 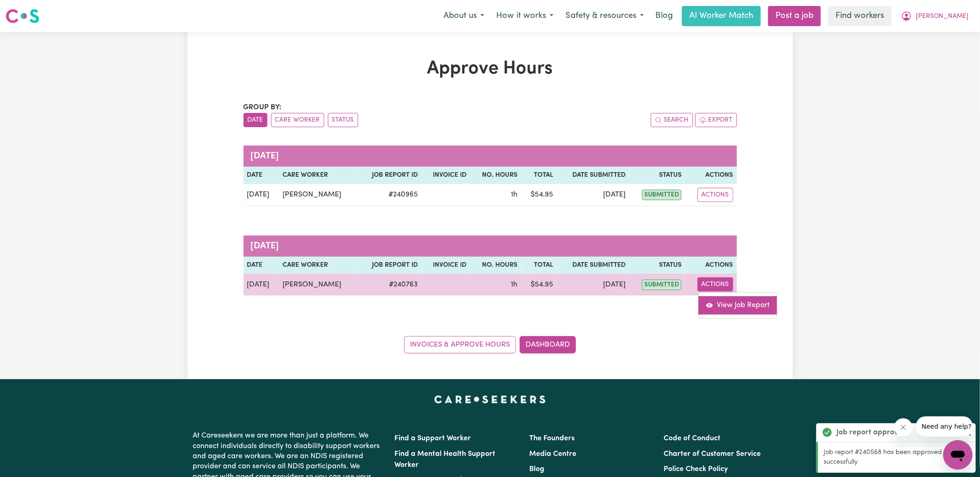 I want to click on span: Need any help?, so click(x=30, y=10).